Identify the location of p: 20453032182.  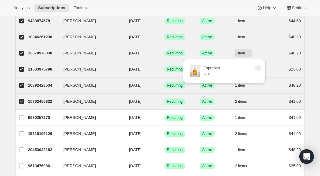
(43, 150).